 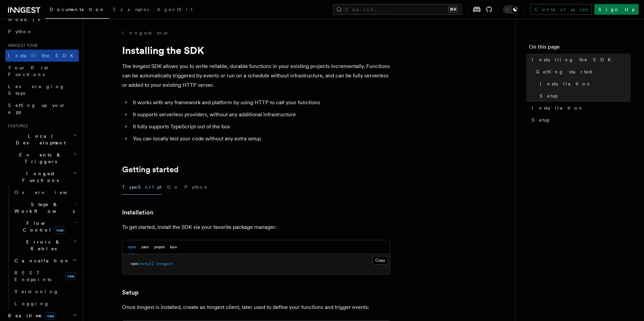 I want to click on span: Flow Control, so click(x=43, y=227).